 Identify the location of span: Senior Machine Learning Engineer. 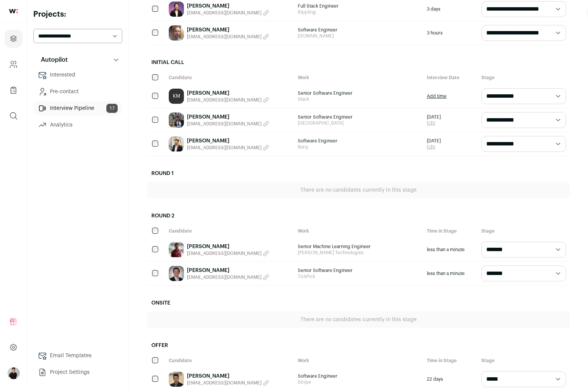
(359, 247).